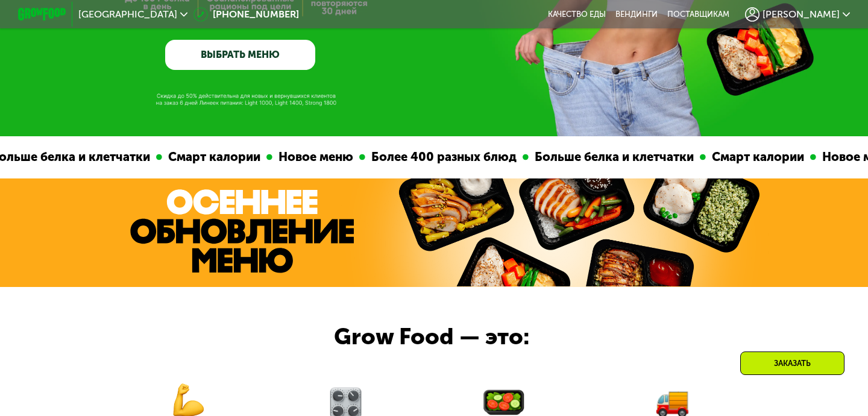  What do you see at coordinates (577, 14) in the screenshot?
I see `a: Качество еды` at bounding box center [577, 14].